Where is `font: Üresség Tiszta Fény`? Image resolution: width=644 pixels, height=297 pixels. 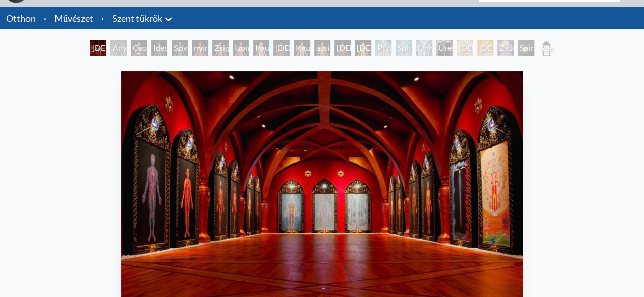 font: Üresség Tiszta Fény is located at coordinates (453, 59).